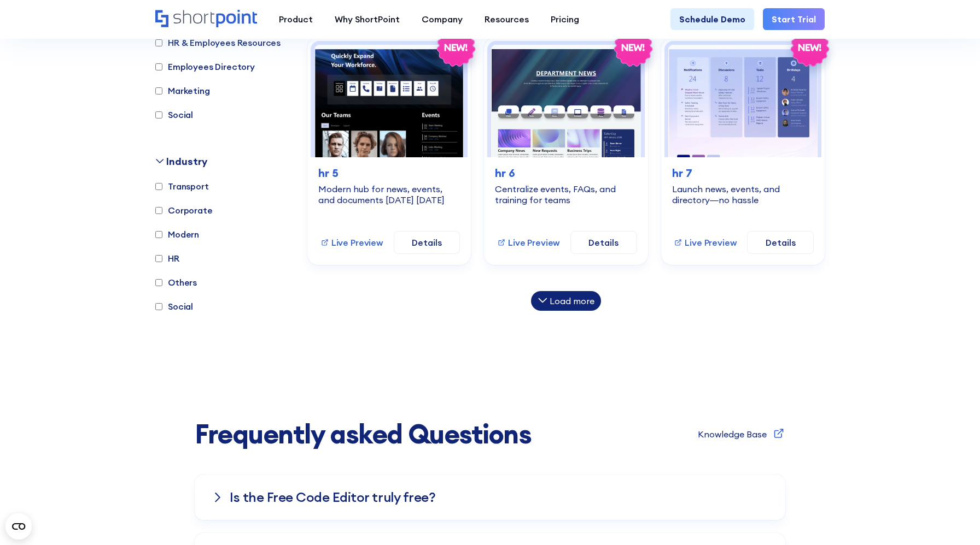 The height and width of the screenshot is (545, 980). Describe the element at coordinates (742, 195) in the screenshot. I see `div: Launch news, events, and directory—no hassle` at that location.